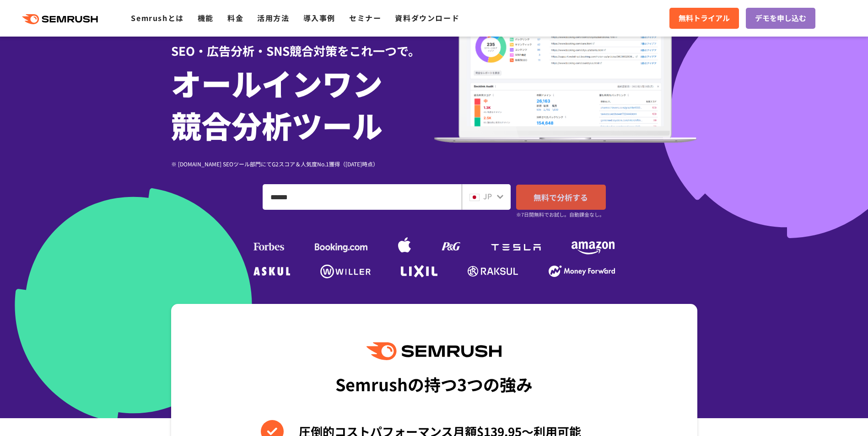 This screenshot has height=436, width=868. Describe the element at coordinates (704, 18) in the screenshot. I see `span: 無料トライアル` at that location.